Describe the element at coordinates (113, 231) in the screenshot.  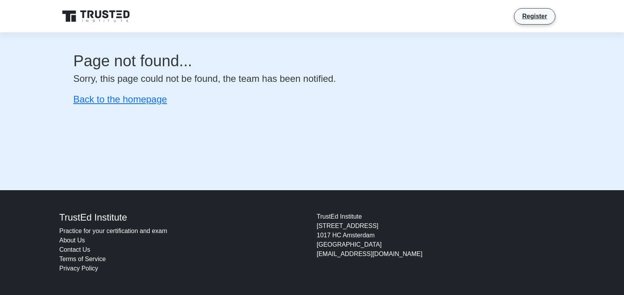
I see `a: Practice for your certification and exam` at that location.